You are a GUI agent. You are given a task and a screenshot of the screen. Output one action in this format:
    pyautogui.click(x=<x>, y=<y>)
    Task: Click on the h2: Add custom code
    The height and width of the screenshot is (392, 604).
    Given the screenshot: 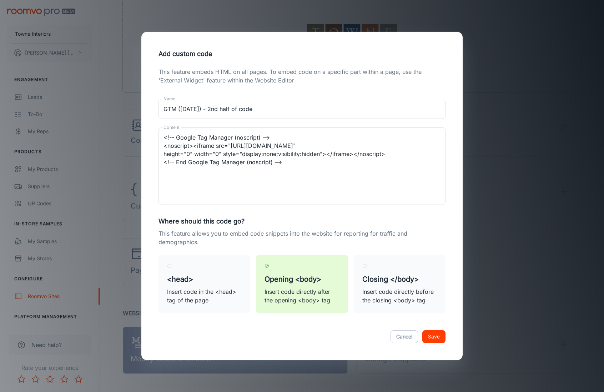 What is the action you would take?
    pyautogui.click(x=302, y=54)
    